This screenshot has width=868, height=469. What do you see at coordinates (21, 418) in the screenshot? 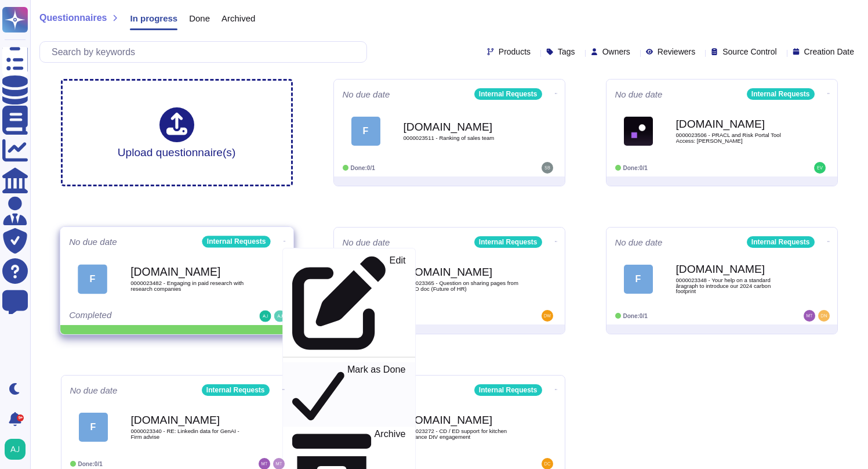
I see `div: 9+` at bounding box center [21, 418].